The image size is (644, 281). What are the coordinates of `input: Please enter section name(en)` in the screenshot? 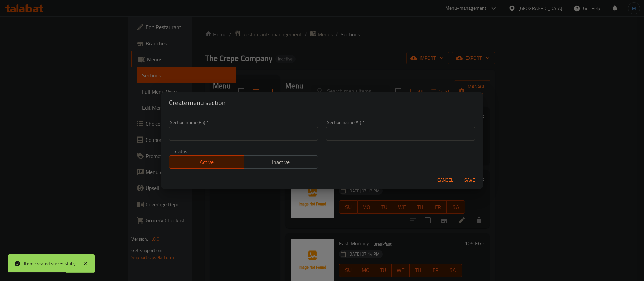 It's located at (244, 134).